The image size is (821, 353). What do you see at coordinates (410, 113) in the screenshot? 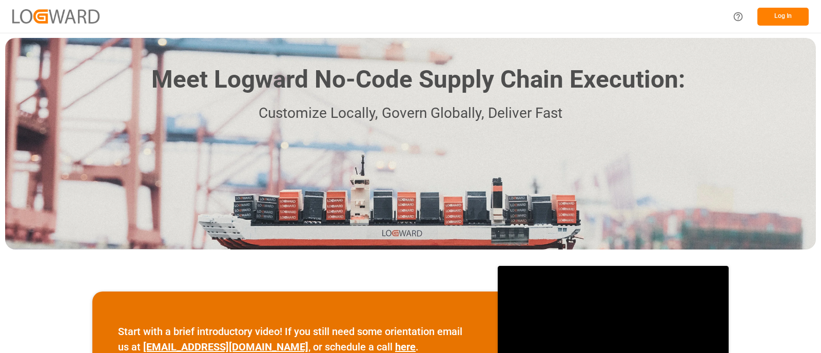
I see `p: Customize Locally, Govern Globally, Deliver Fast` at bounding box center [410, 113].